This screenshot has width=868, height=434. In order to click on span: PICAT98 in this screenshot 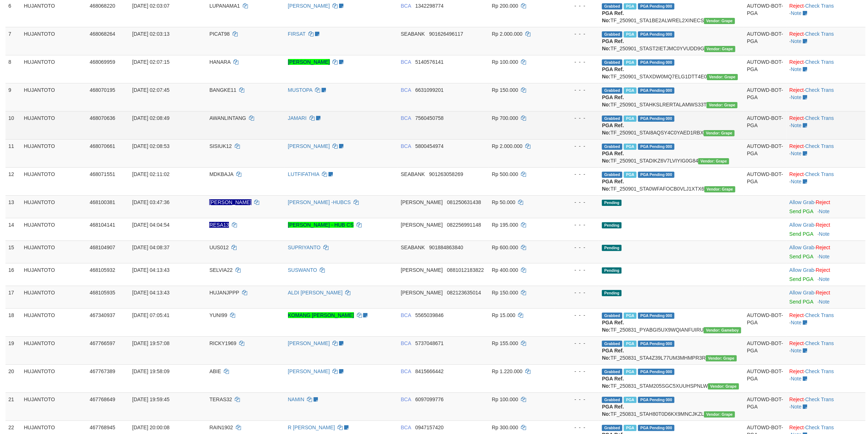, I will do `click(219, 34)`.